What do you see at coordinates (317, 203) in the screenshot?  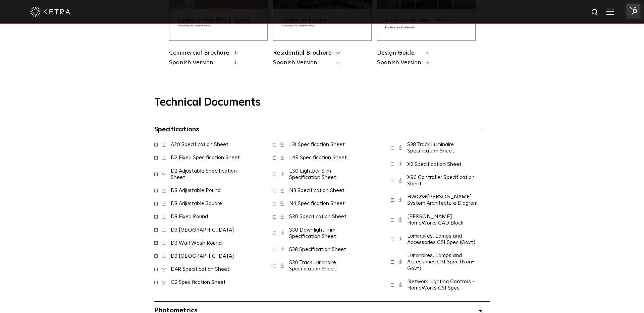 I see `a: N4 Specification Sheet` at bounding box center [317, 203].